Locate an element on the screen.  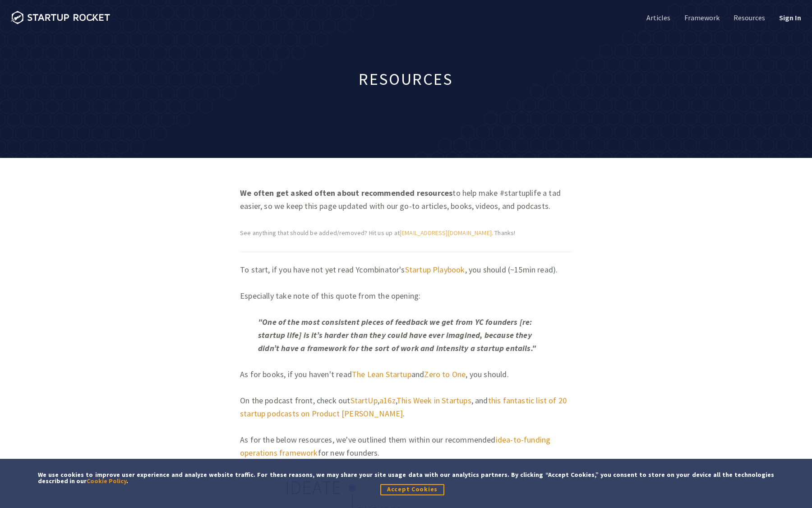
em: "One of the most consistent pieces of feedback we get from YC founders [re: startup life] is it’s... is located at coordinates (397, 335).